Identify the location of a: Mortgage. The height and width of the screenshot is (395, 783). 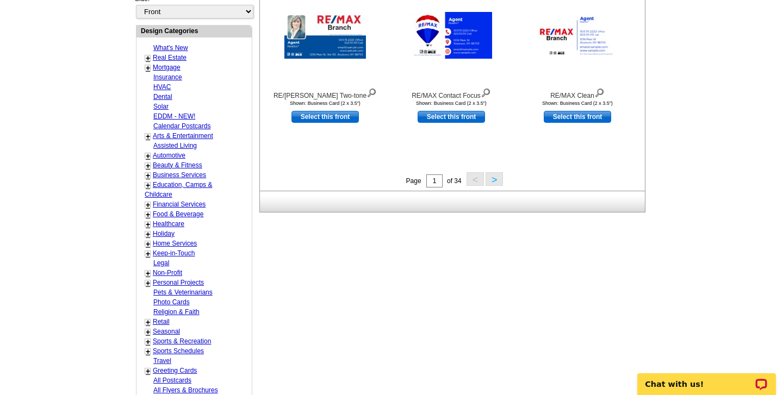
(166, 67).